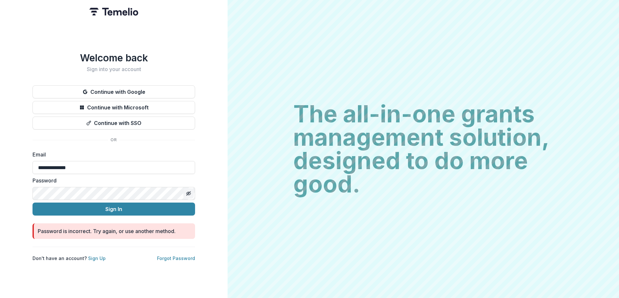 The width and height of the screenshot is (619, 298). Describe the element at coordinates (97, 258) in the screenshot. I see `a: Sign Up` at that location.